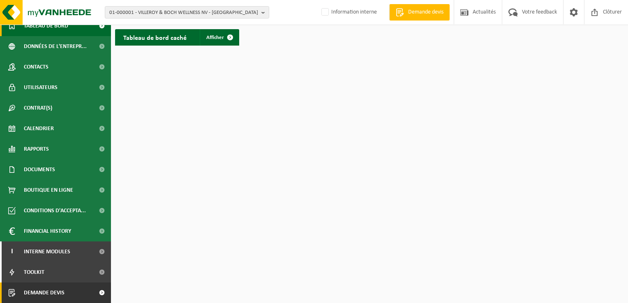  I want to click on span: Toolkit, so click(34, 272).